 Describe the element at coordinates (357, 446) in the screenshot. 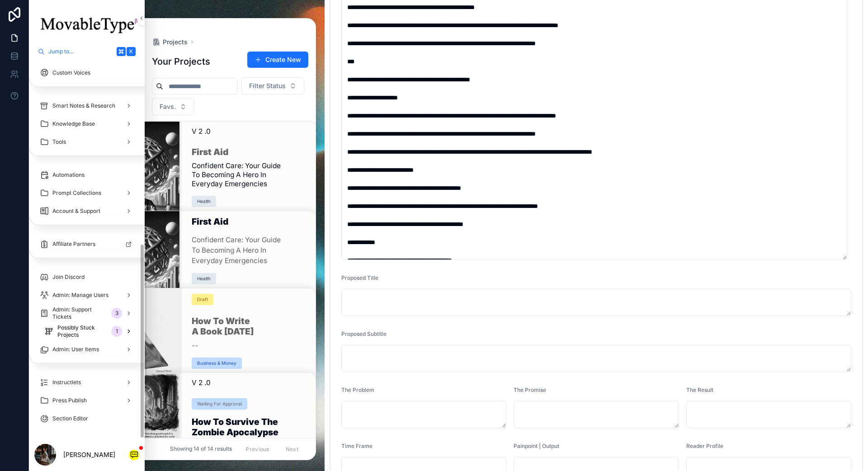

I see `span: Time Frame` at that location.